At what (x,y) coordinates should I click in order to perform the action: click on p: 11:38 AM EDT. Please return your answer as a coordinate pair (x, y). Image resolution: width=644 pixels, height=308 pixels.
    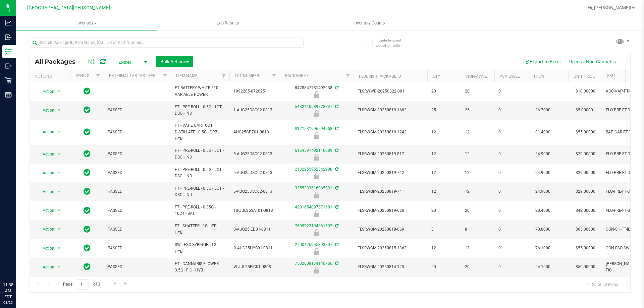
    Looking at the image, I should click on (8, 291).